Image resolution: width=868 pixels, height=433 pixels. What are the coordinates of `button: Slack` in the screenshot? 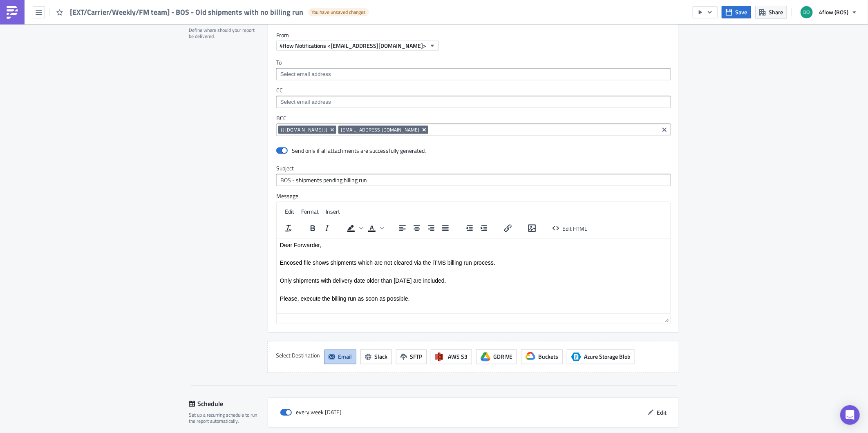 It's located at (376, 357).